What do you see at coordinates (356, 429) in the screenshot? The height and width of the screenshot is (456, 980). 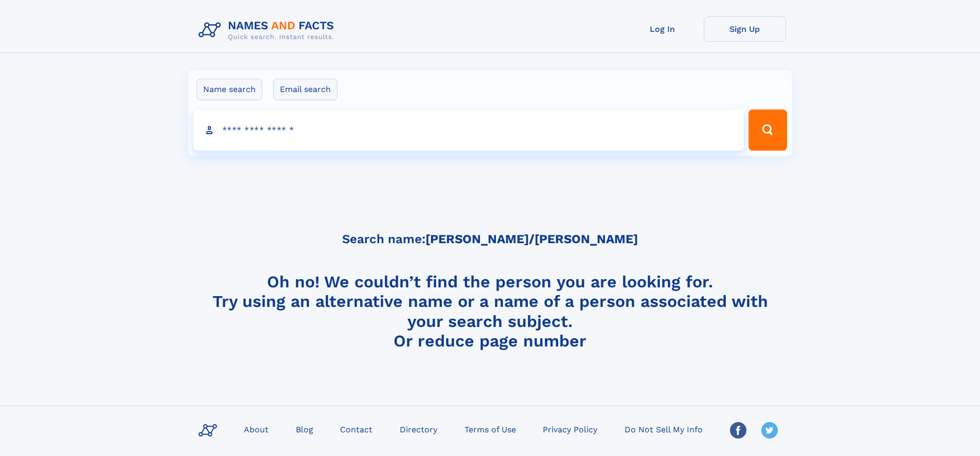 I see `a: Contact` at bounding box center [356, 429].